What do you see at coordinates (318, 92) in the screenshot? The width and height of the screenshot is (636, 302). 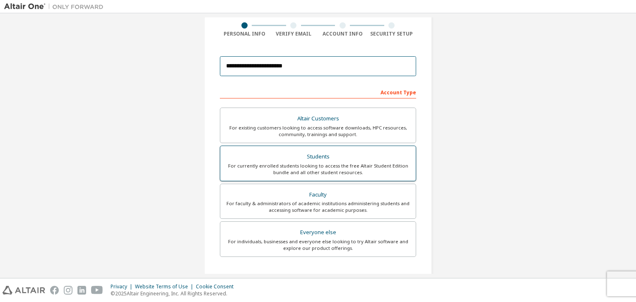 I see `div: Account Type` at bounding box center [318, 92].